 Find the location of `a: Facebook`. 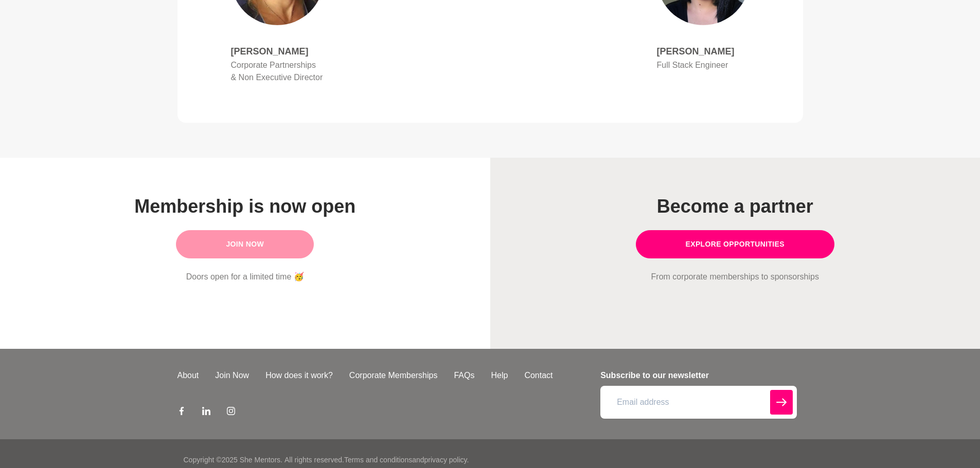

a: Facebook is located at coordinates (181, 413).